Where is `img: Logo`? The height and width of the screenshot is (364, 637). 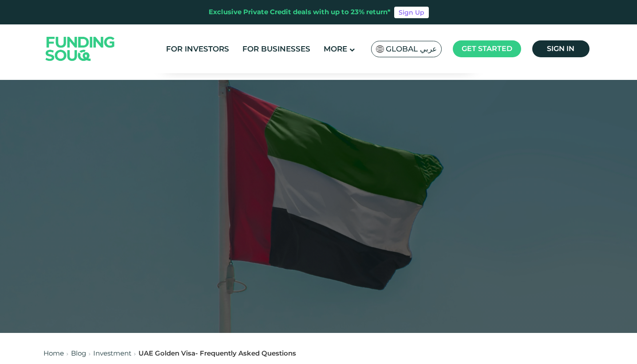
img: Logo is located at coordinates (80, 48).